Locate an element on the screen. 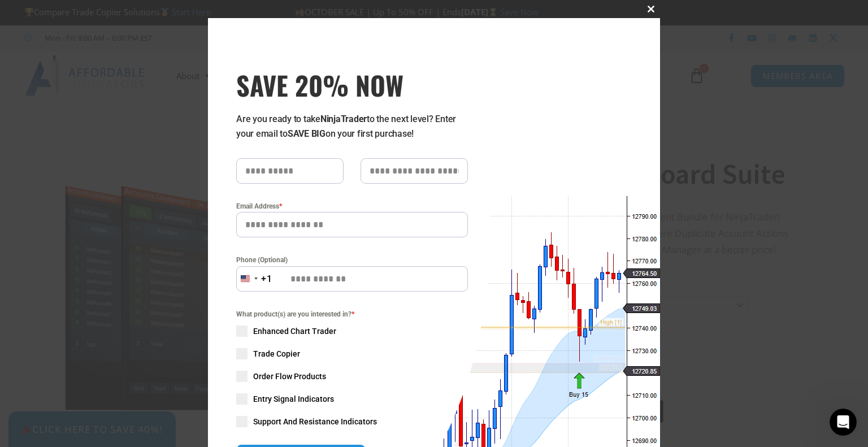  label: Trade Copier is located at coordinates (353, 354).